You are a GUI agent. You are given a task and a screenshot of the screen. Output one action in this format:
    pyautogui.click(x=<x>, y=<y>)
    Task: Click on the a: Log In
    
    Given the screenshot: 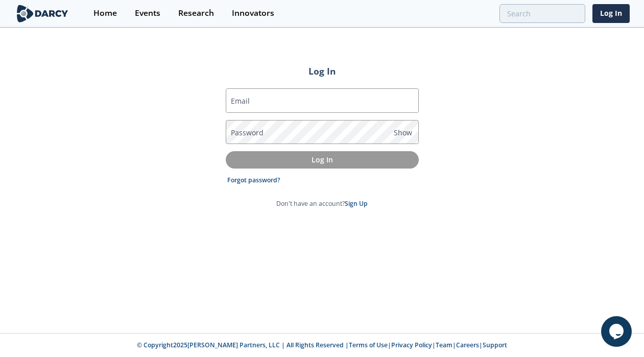 What is the action you would take?
    pyautogui.click(x=611, y=13)
    